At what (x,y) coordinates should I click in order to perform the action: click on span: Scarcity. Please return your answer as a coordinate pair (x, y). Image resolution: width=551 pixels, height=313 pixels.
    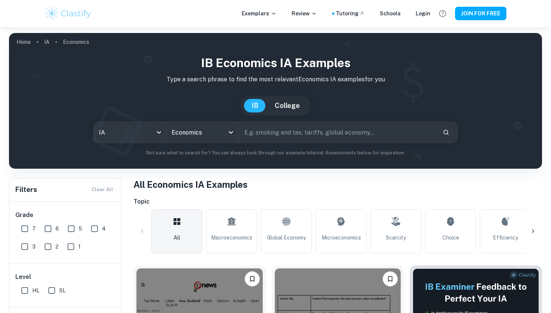
    Looking at the image, I should click on (396, 238).